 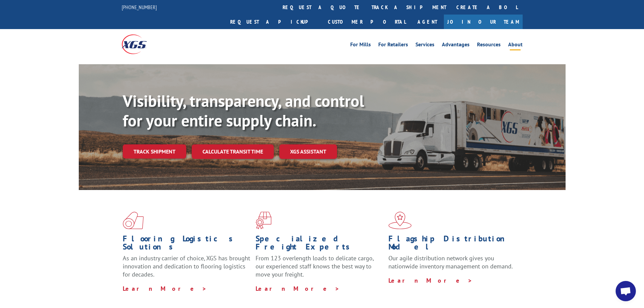 I want to click on a: Customer Portal, so click(x=367, y=22).